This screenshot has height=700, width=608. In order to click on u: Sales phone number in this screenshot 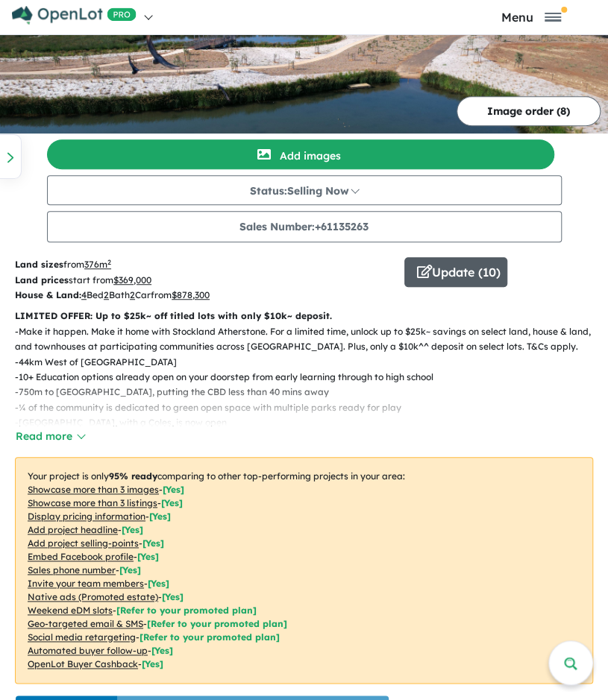, I will do `click(71, 570)`.